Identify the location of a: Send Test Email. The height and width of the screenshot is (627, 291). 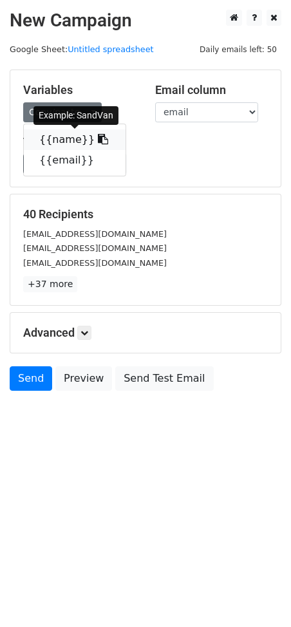
(164, 379).